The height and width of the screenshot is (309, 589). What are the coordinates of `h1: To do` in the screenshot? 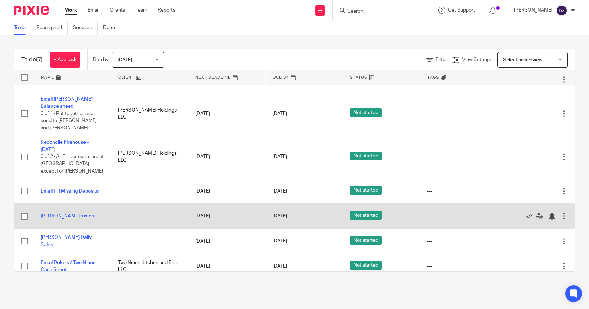 It's located at (32, 60).